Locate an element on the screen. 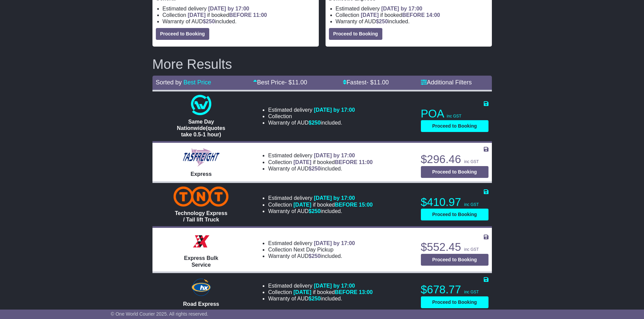  span: Technology Express / Tail lift Truck is located at coordinates (201, 216).